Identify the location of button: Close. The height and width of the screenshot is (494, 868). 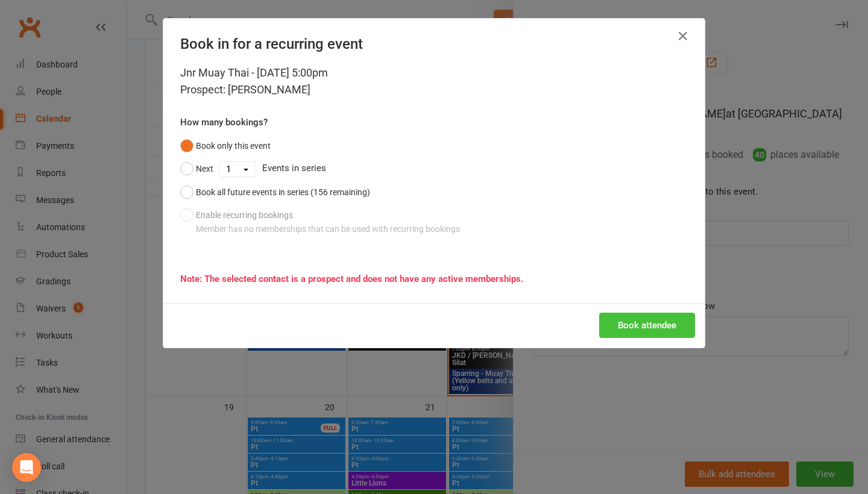
(683, 36).